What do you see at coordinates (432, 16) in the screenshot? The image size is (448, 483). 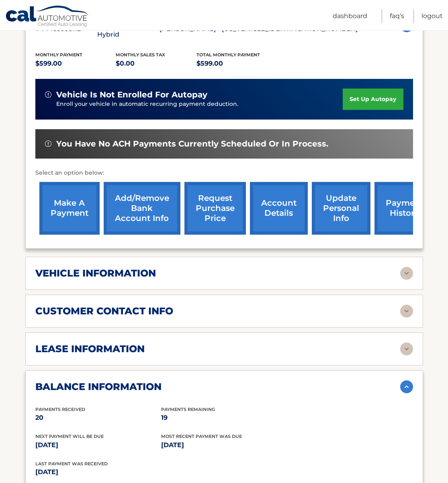 I see `a: Logout` at bounding box center [432, 16].